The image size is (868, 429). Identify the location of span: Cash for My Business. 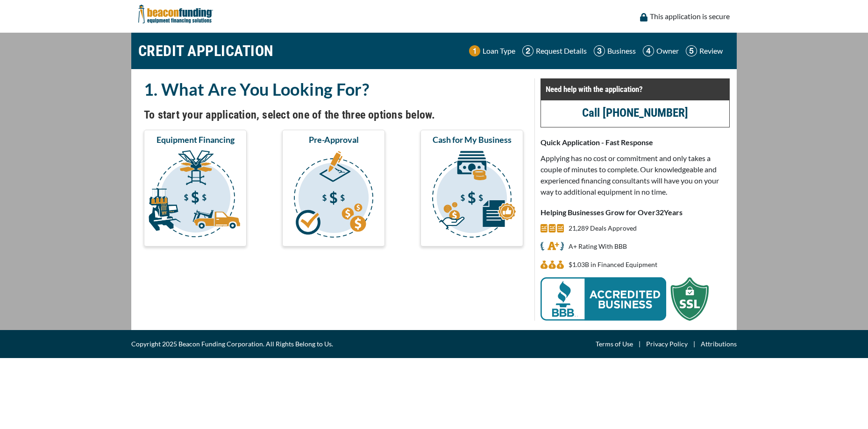
(472, 140).